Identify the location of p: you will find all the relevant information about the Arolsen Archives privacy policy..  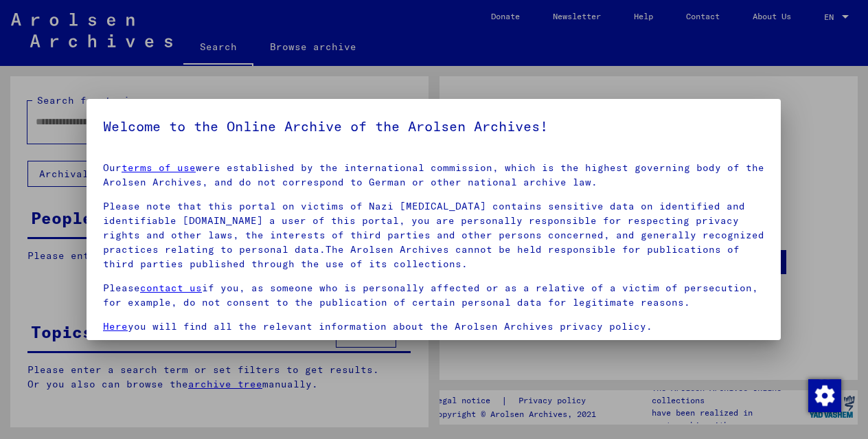
(433, 326).